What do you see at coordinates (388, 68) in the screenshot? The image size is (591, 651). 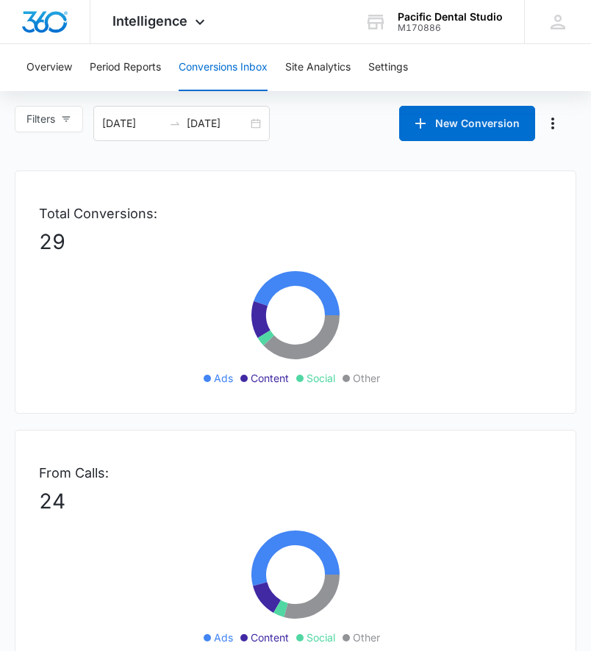 I see `button: Settings` at bounding box center [388, 68].